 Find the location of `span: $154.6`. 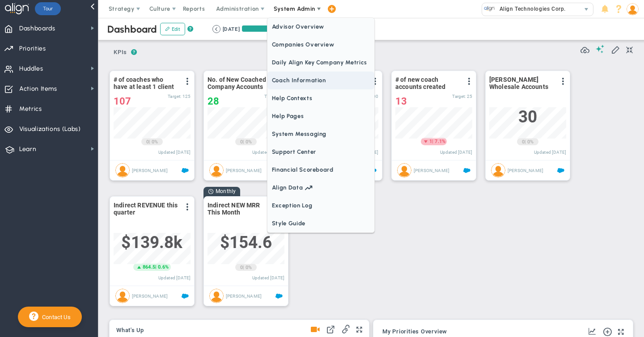

span: $154.6 is located at coordinates (246, 242).